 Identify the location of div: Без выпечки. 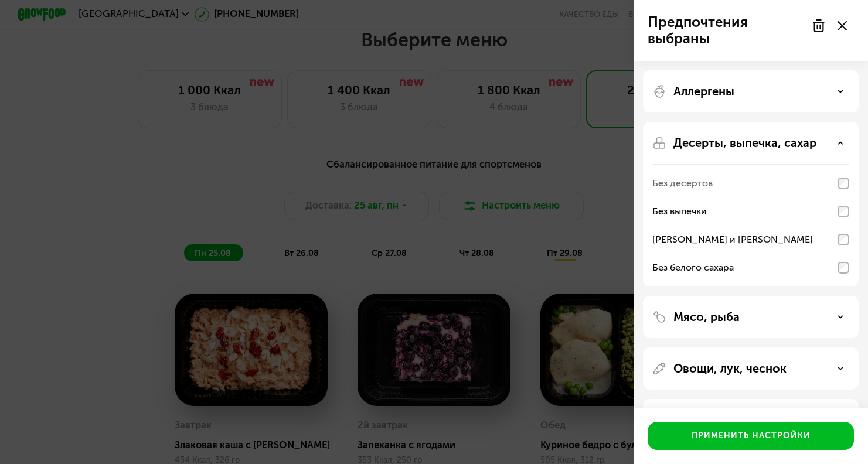
(679, 211).